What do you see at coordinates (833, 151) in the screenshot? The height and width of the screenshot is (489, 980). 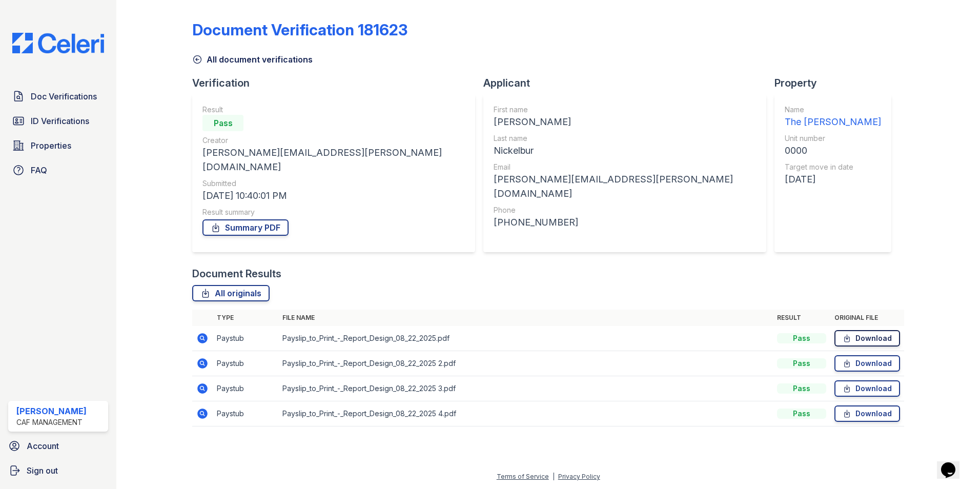 I see `div: 0000` at bounding box center [833, 151].